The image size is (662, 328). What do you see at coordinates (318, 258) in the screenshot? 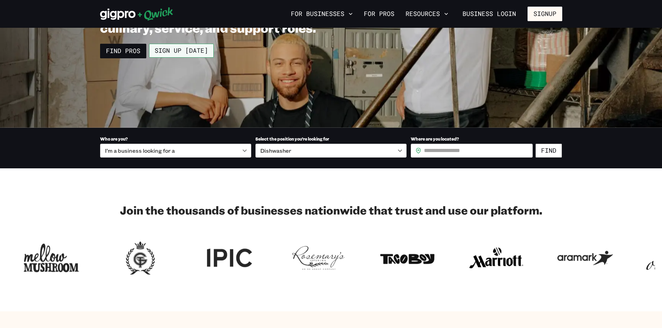
I see `img: Logo for Rosemary's Catering` at bounding box center [318, 258].